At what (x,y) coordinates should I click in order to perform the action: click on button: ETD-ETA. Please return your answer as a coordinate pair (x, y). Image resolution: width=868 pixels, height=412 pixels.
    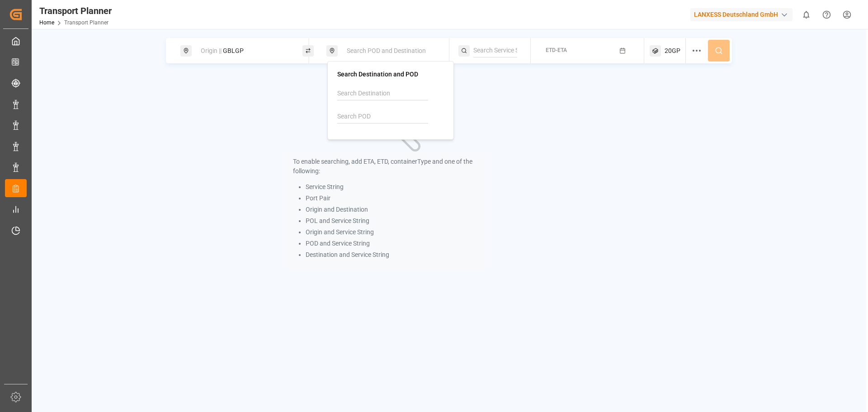
    Looking at the image, I should click on (588, 51).